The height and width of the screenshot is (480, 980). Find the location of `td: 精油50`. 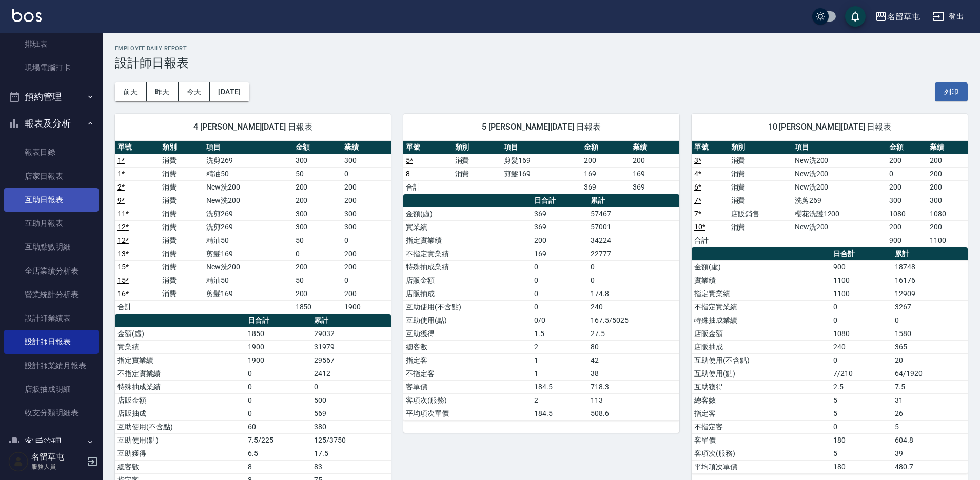

td: 精油50 is located at coordinates (248, 174).